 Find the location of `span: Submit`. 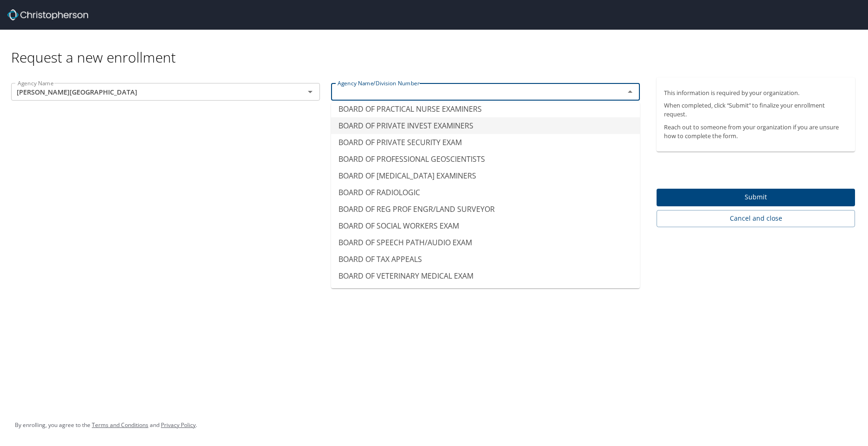

span: Submit is located at coordinates (756, 197).